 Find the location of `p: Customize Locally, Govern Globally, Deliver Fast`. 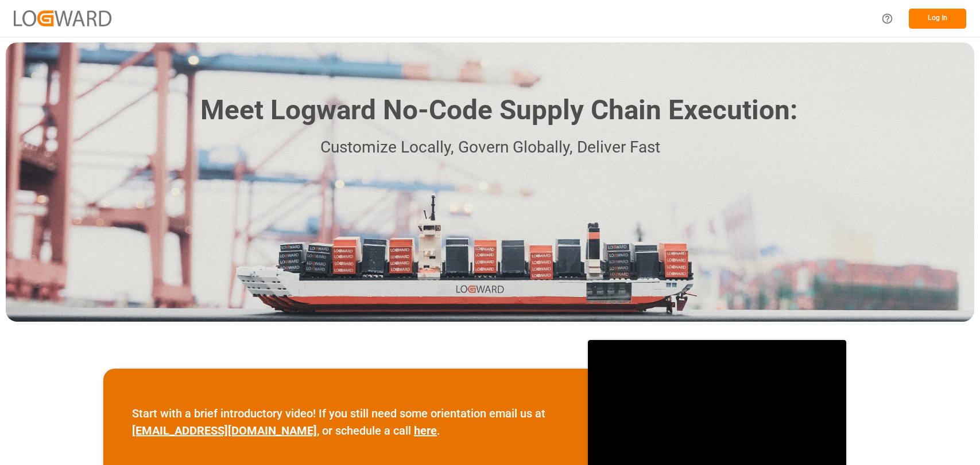

p: Customize Locally, Govern Globally, Deliver Fast is located at coordinates (490, 148).